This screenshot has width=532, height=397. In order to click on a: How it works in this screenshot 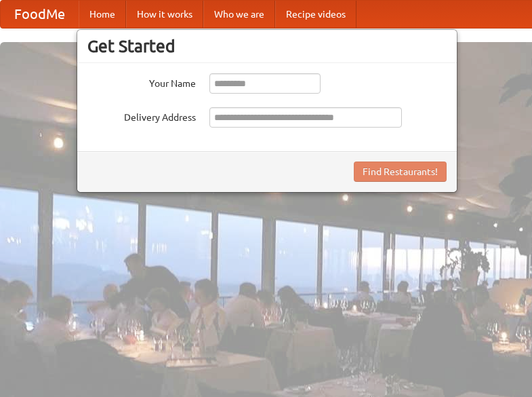, I will do `click(165, 14)`.